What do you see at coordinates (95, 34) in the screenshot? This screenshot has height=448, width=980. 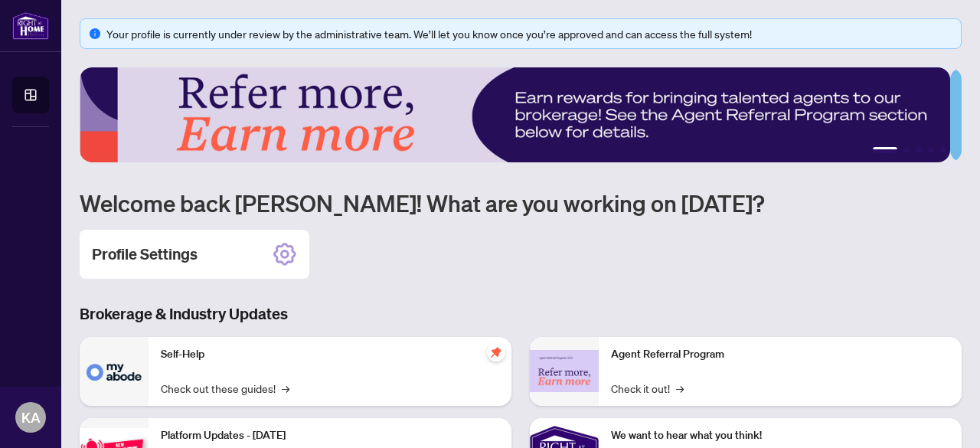 I see `span: info-circle` at bounding box center [95, 34].